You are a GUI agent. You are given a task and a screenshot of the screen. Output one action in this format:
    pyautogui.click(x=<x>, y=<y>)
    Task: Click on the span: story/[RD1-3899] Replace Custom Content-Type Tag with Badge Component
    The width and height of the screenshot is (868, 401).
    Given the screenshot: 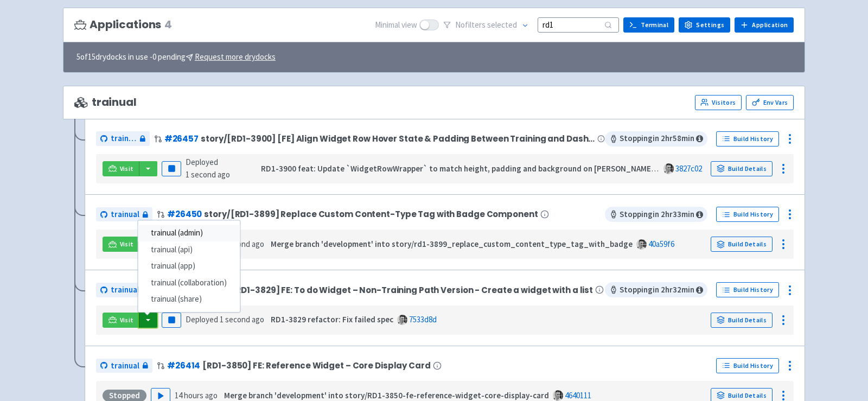 What is the action you would take?
    pyautogui.click(x=371, y=213)
    